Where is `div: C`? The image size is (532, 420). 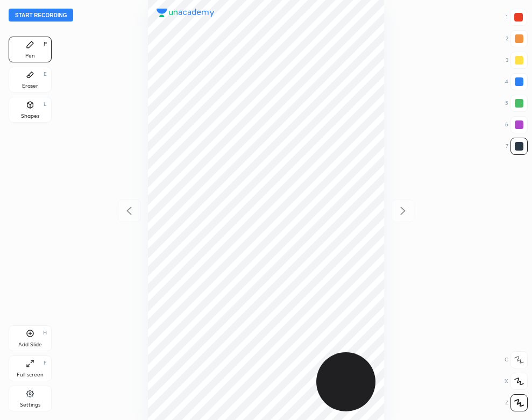 div: C is located at coordinates (516, 360).